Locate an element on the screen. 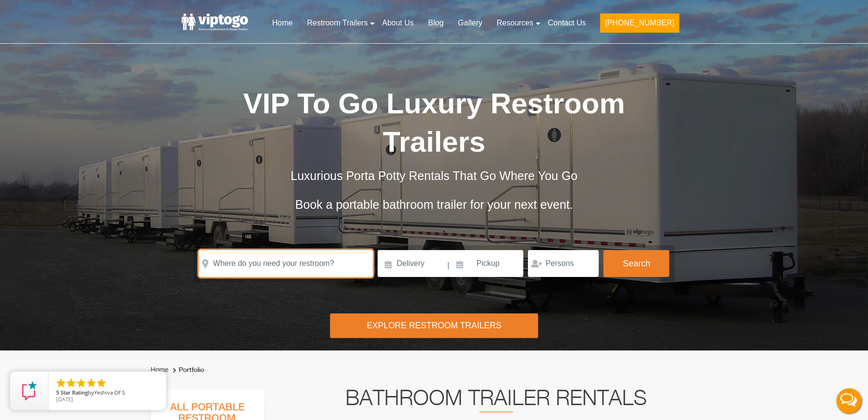 The image size is (868, 420). span: Book a portable bathroom trailer for your next event. is located at coordinates (434, 204).